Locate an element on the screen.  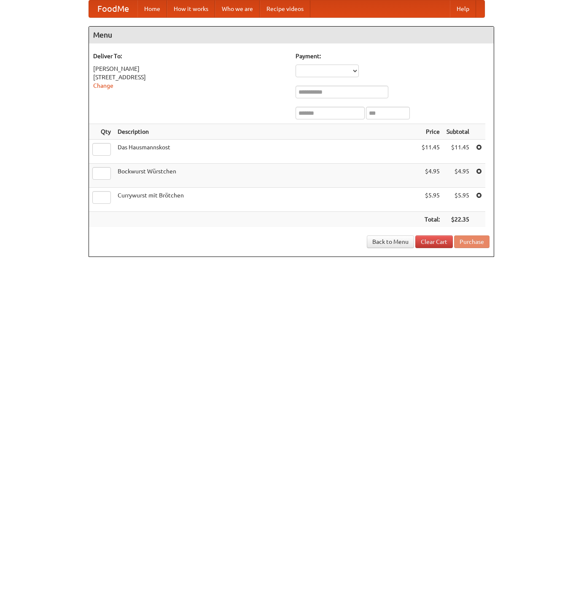
button: Purchase is located at coordinates (472, 242).